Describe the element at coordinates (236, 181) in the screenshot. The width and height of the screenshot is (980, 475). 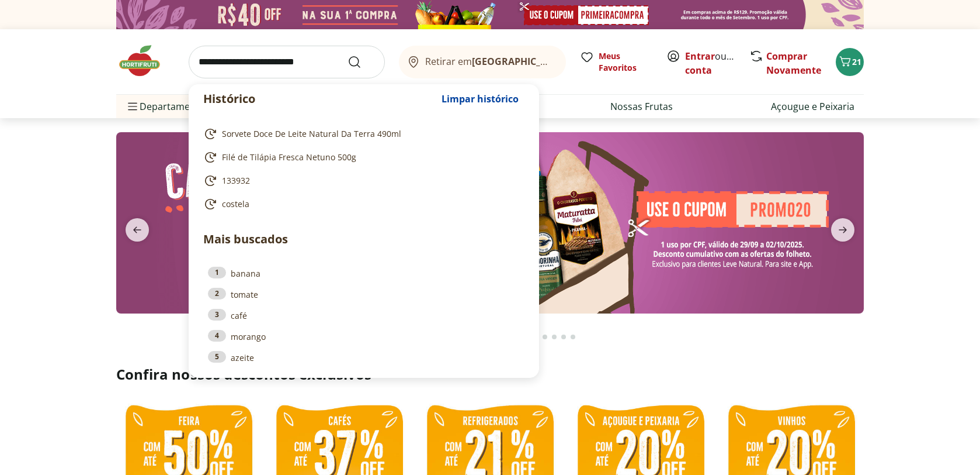
I see `span: 133932` at that location.